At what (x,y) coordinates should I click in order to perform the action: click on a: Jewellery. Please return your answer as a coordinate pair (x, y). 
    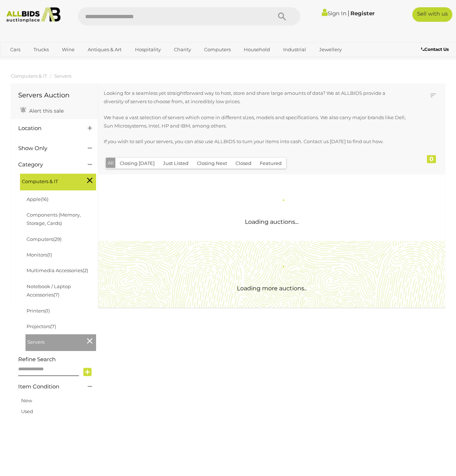
    Looking at the image, I should click on (331, 49).